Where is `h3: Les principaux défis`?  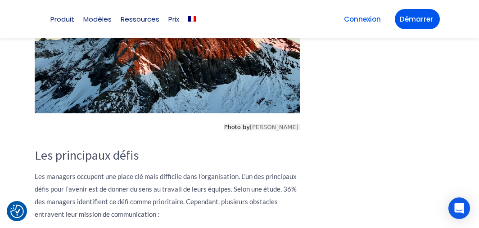 h3: Les principaux défis is located at coordinates (167, 156).